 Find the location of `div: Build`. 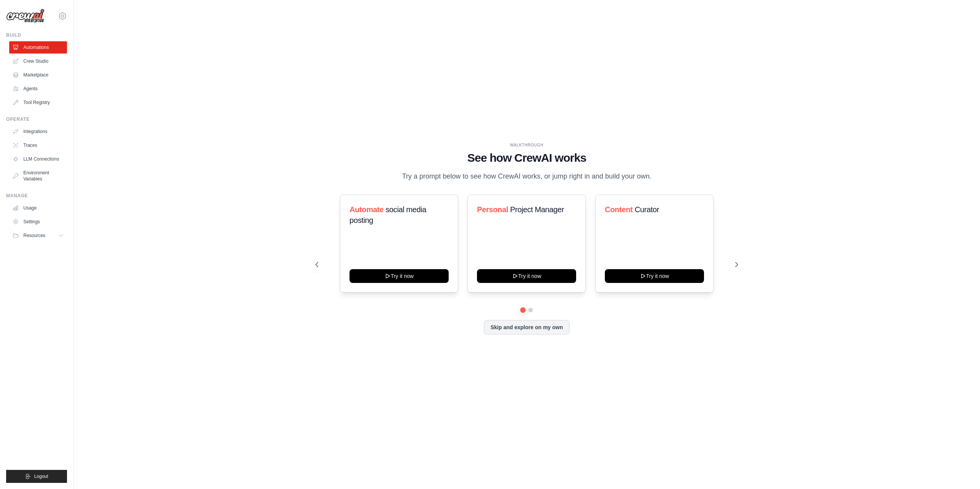

div: Build is located at coordinates (37, 35).